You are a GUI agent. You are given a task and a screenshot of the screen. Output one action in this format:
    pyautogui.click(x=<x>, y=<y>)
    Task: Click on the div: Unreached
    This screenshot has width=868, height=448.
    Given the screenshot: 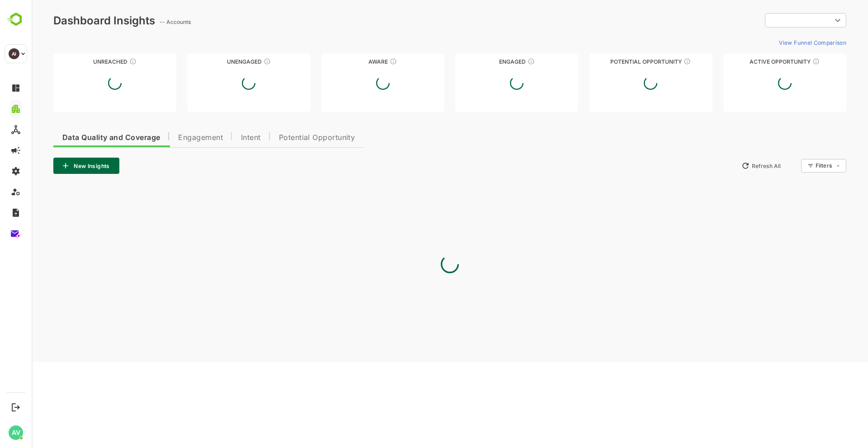 What is the action you would take?
    pyautogui.click(x=83, y=61)
    